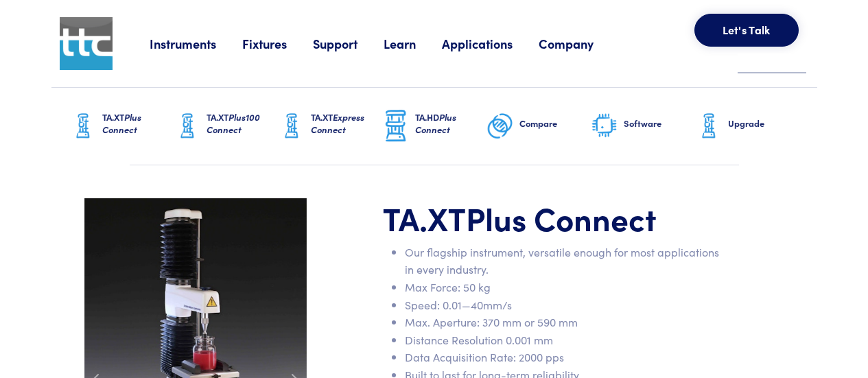 The height and width of the screenshot is (378, 868). What do you see at coordinates (579, 43) in the screenshot?
I see `a: Company` at bounding box center [579, 43].